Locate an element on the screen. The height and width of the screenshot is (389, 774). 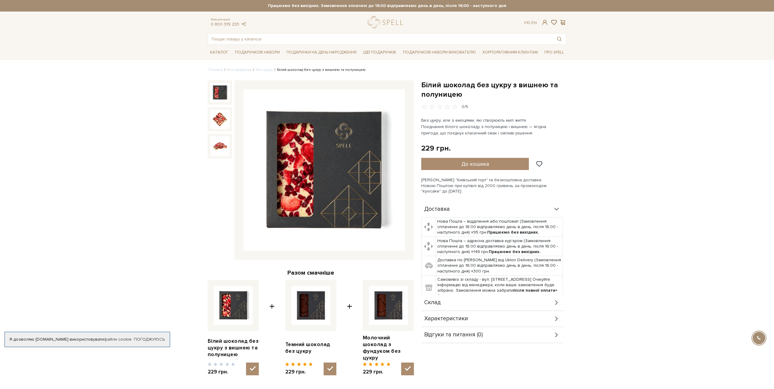
div: Разом смачніше is located at coordinates (311, 273).